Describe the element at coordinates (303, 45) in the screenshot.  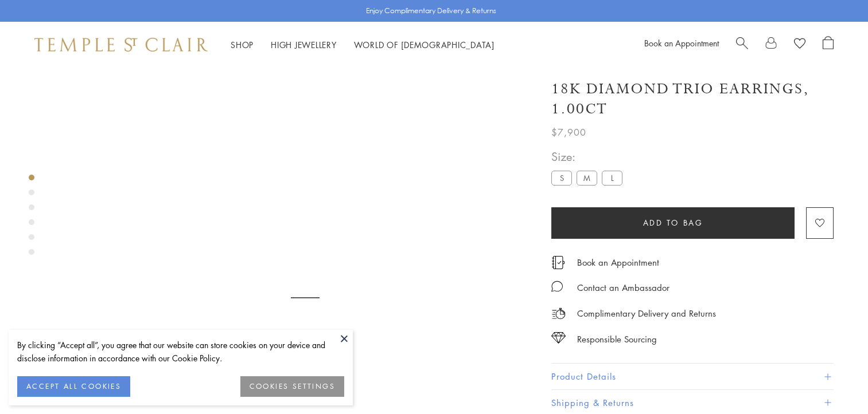
I see `a: High JewelleryHigh Jewellery` at that location.